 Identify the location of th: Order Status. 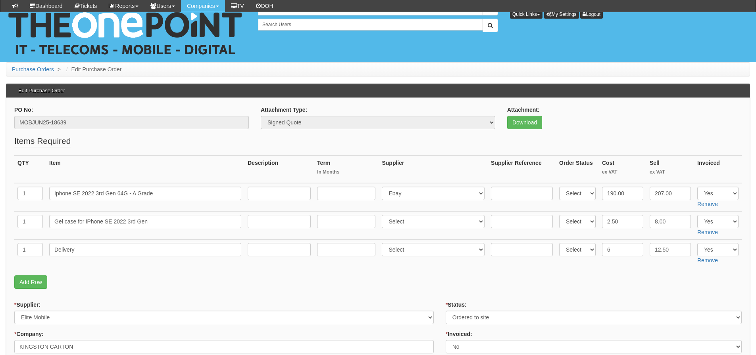
(577, 169).